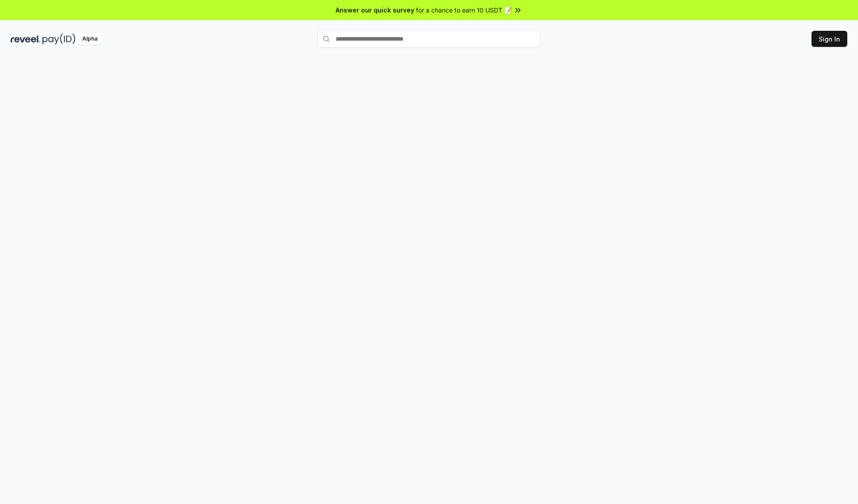 This screenshot has width=858, height=504. I want to click on button: Sign In, so click(829, 39).